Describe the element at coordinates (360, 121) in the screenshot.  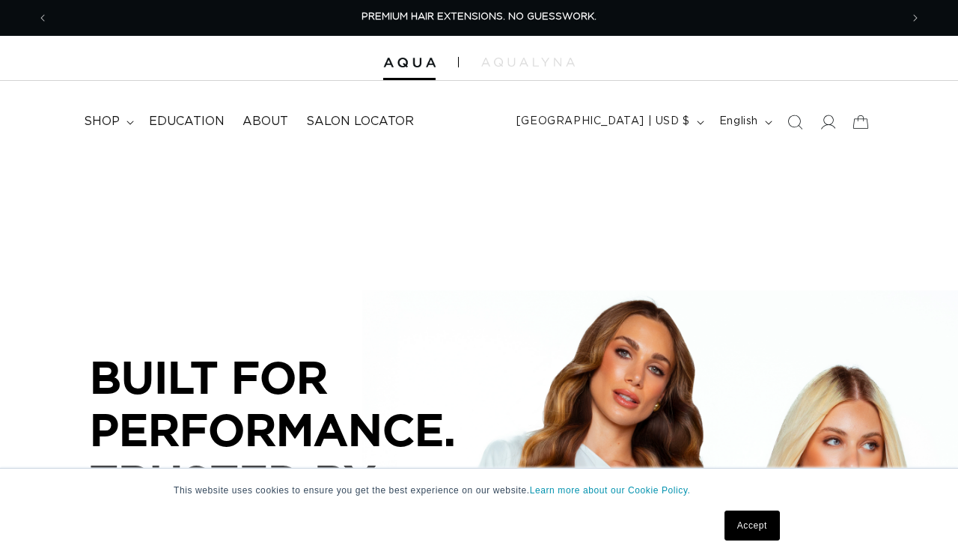
I see `span: Salon Locator` at that location.